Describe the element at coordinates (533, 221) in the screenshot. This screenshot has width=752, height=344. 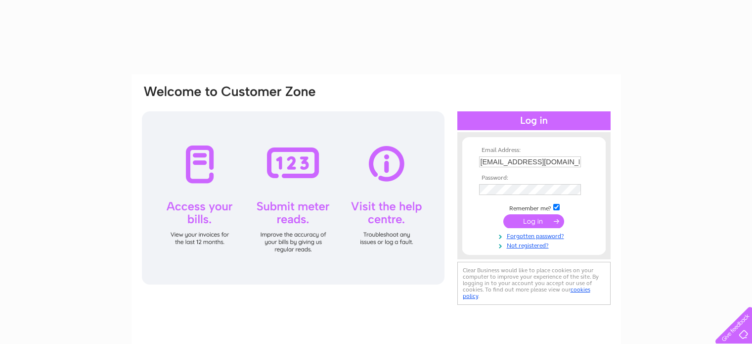
I see `input: Submit` at that location.